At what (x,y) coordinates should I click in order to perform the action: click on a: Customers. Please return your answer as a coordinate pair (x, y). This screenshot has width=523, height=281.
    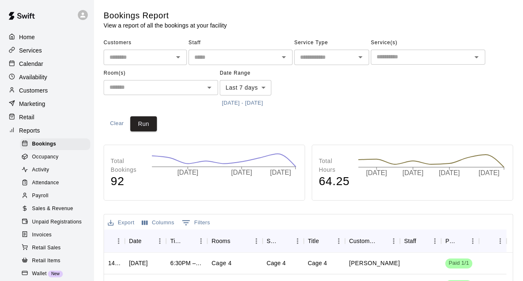
    Looking at the image, I should click on (47, 90).